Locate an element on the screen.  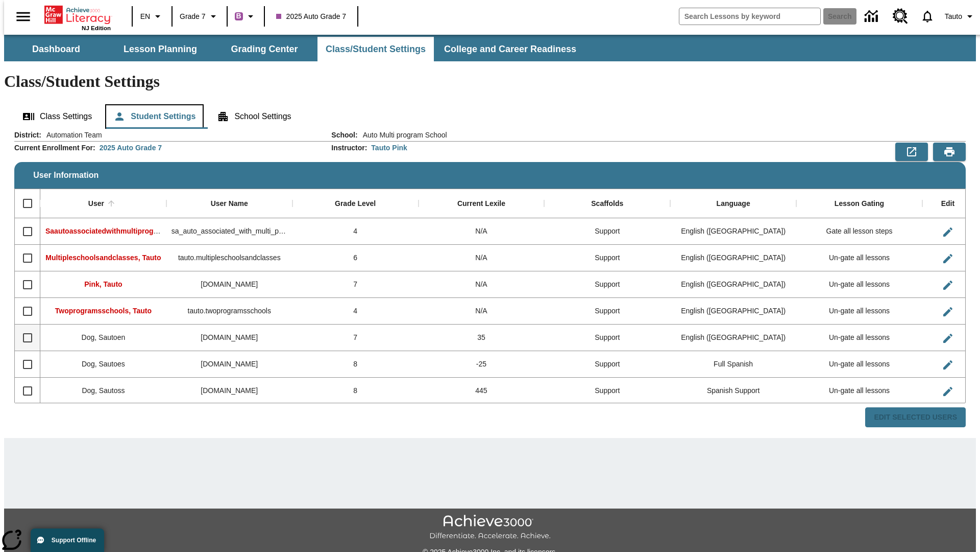
span: Dog, Sautoes is located at coordinates (103, 364).